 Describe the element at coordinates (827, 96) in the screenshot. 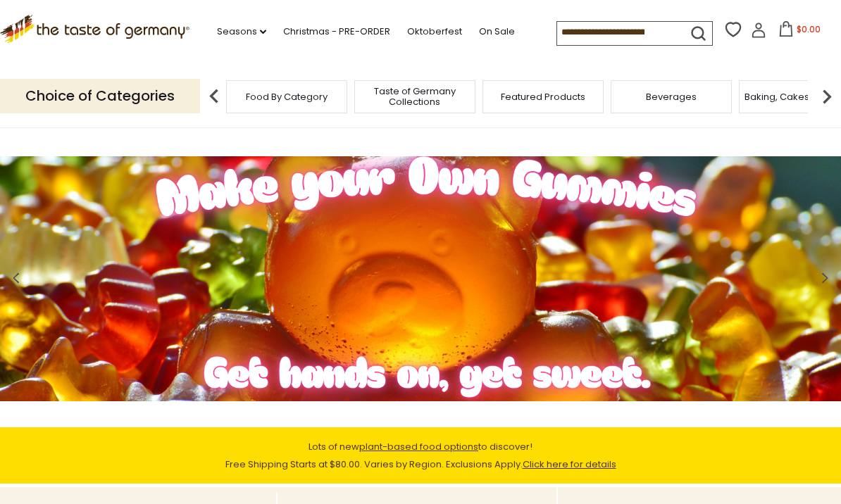

I see `img: next arrow` at that location.